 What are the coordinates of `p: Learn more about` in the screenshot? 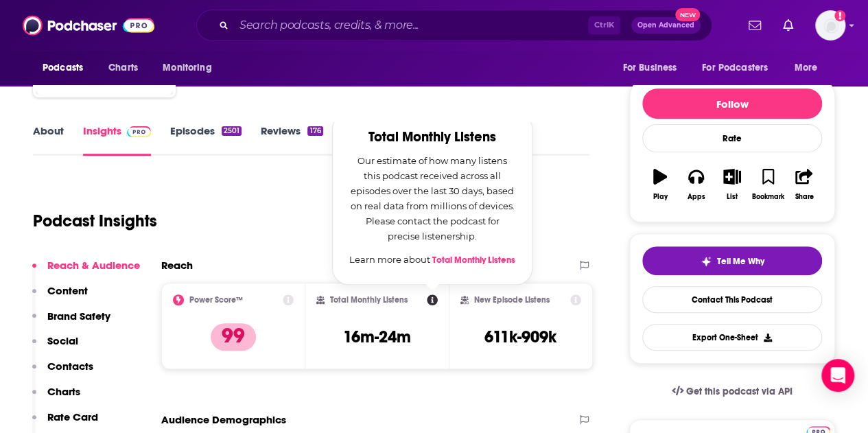 It's located at (432, 259).